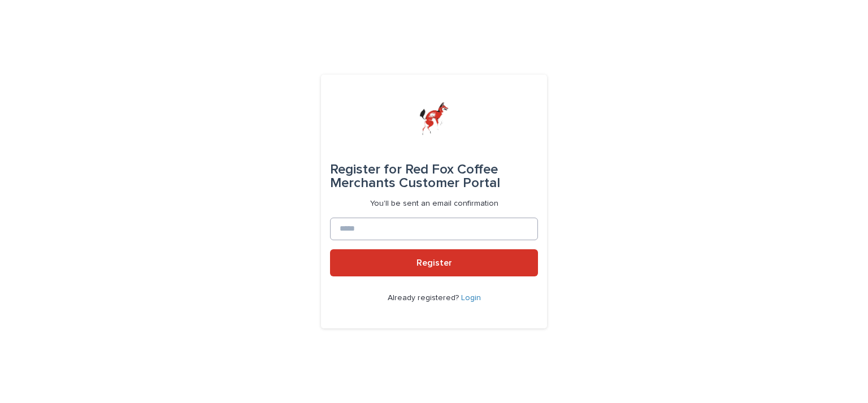  Describe the element at coordinates (434, 263) in the screenshot. I see `button: Register` at that location.